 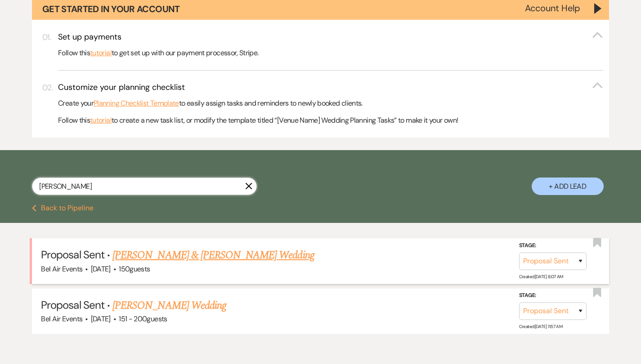 What do you see at coordinates (121, 87) in the screenshot?
I see `h3: Customize your planning checklist` at bounding box center [121, 87].